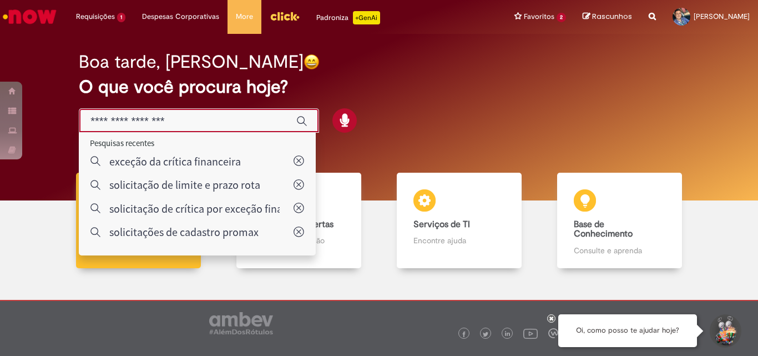 This screenshot has height=356, width=758. I want to click on a: Tirar dúvidas Tirar dúvidas com Lupi Assist e Gen Ai, so click(138, 220).